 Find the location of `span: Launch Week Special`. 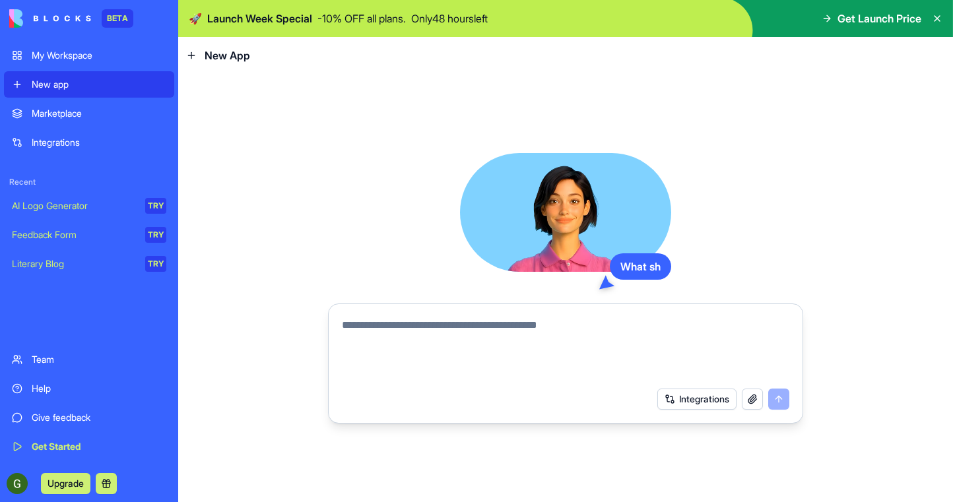

span: Launch Week Special is located at coordinates (259, 18).